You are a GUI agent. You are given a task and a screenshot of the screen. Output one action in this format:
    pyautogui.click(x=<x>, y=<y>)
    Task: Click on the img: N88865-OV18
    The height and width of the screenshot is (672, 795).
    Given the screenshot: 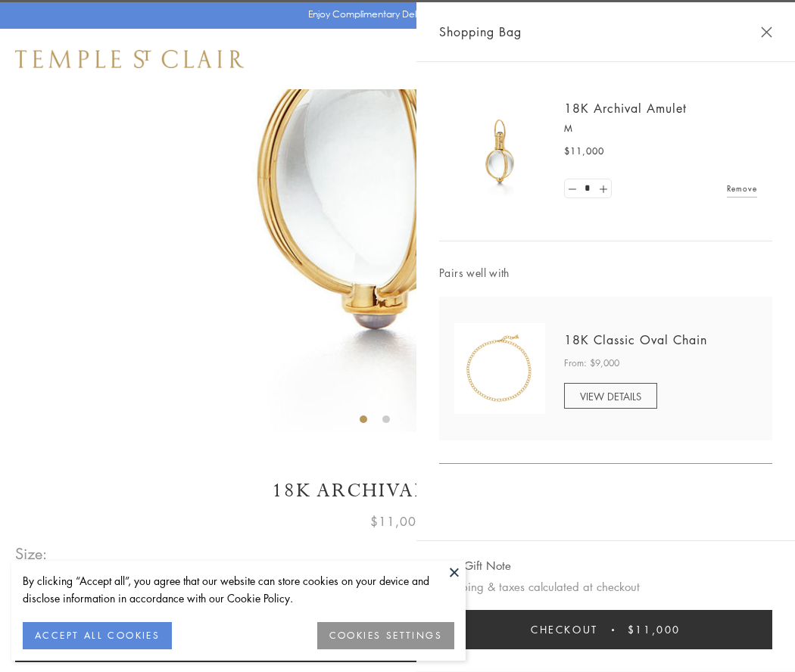 What is the action you would take?
    pyautogui.click(x=500, y=369)
    